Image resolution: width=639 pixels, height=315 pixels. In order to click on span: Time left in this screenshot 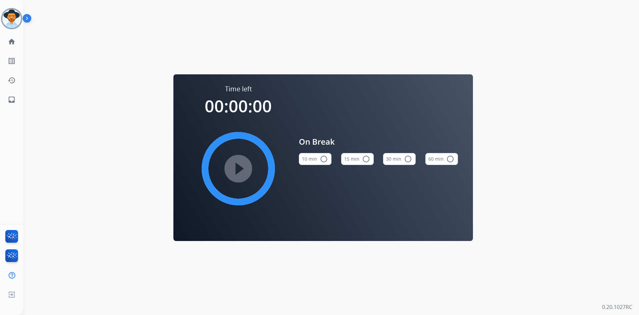, I will do `click(238, 89)`.